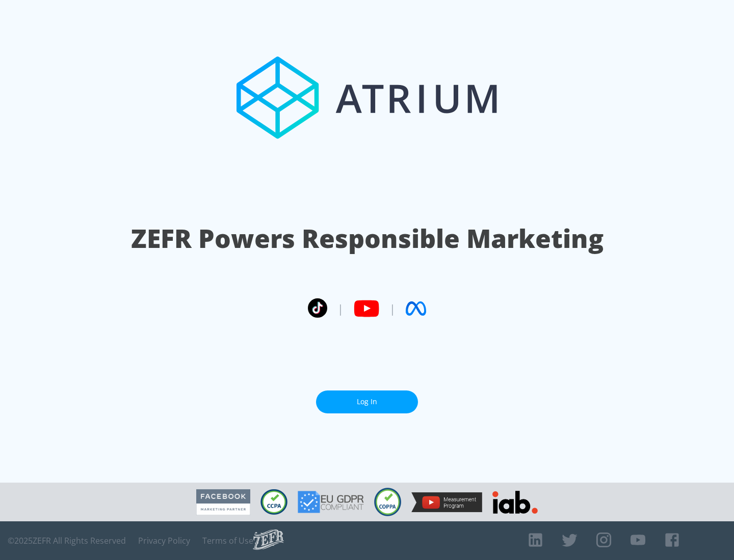 The image size is (734, 560). Describe the element at coordinates (387, 502) in the screenshot. I see `img: COPPA Compliant` at that location.